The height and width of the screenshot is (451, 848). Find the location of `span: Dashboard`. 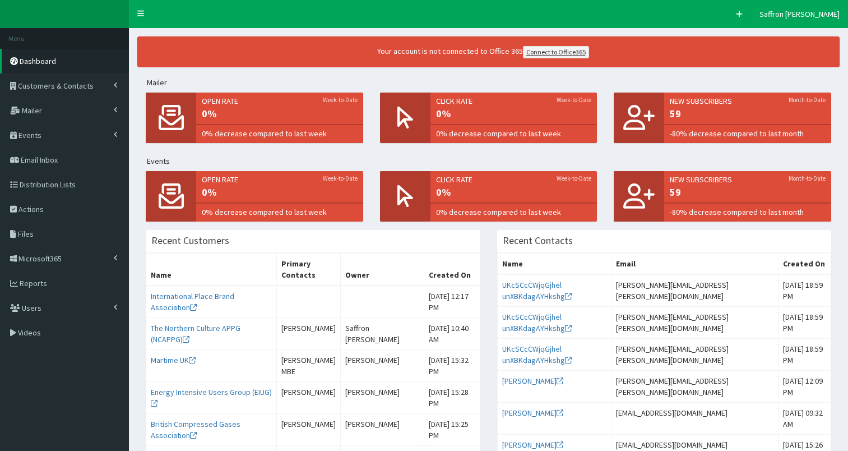

span: Dashboard is located at coordinates (38, 61).